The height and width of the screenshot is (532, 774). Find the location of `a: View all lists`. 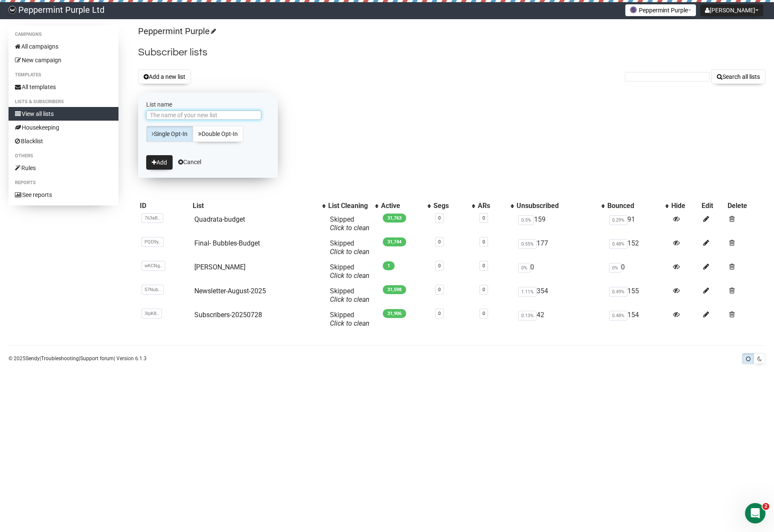

a: View all lists is located at coordinates (64, 113).